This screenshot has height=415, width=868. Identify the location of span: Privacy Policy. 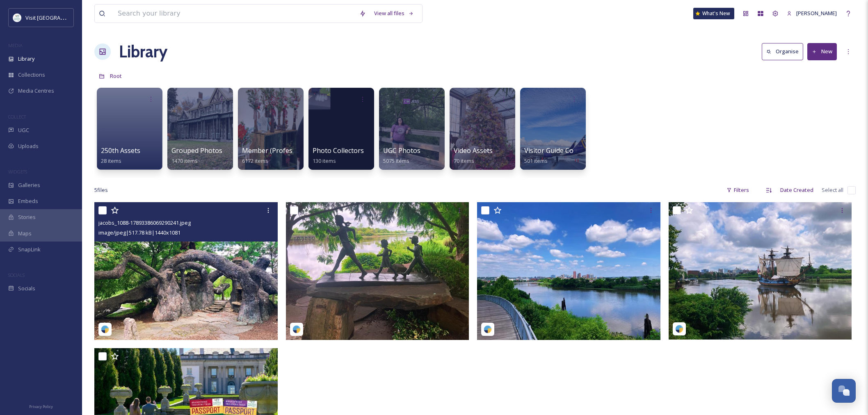
(41, 407).